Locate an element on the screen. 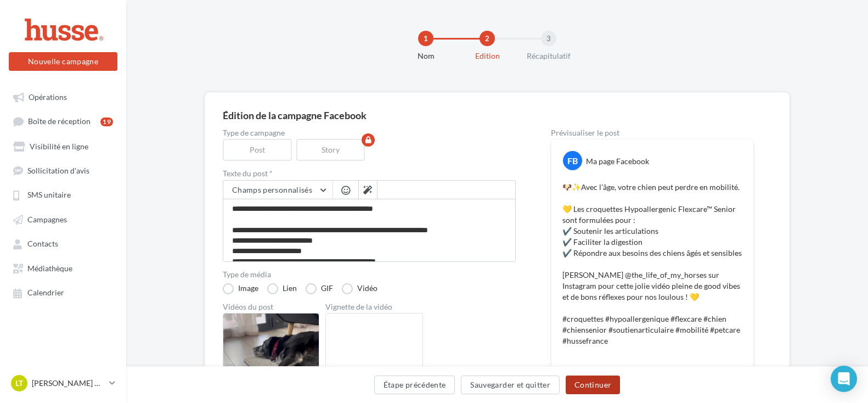 The height and width of the screenshot is (403, 868). label: GIF is located at coordinates (319, 289).